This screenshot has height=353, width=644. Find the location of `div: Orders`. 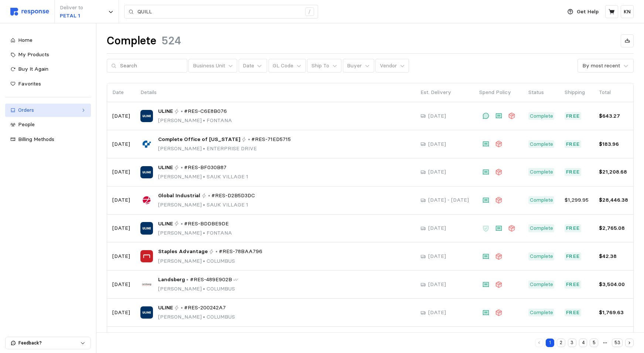

div: Orders is located at coordinates (48, 110).